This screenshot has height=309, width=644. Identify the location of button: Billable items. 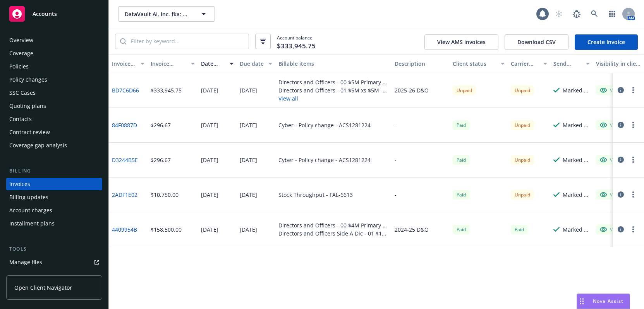
(333, 64).